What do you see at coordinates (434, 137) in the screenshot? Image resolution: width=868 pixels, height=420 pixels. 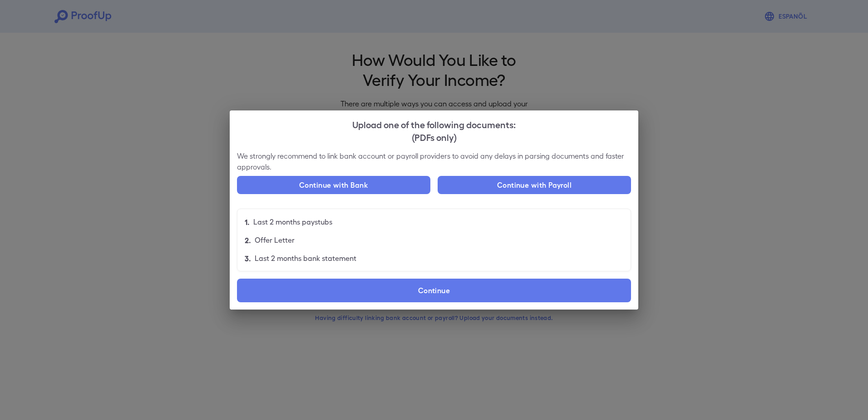 I see `div: (PDFs only)` at bounding box center [434, 137].